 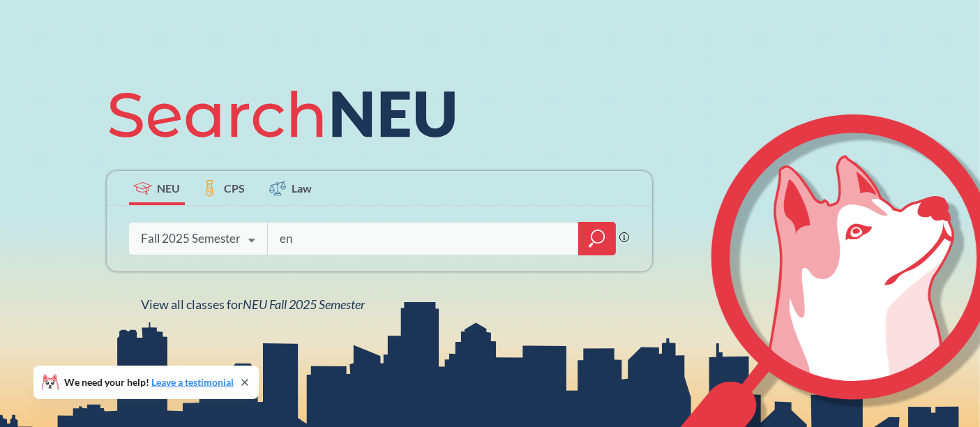 I want to click on span: NEU, so click(x=168, y=187).